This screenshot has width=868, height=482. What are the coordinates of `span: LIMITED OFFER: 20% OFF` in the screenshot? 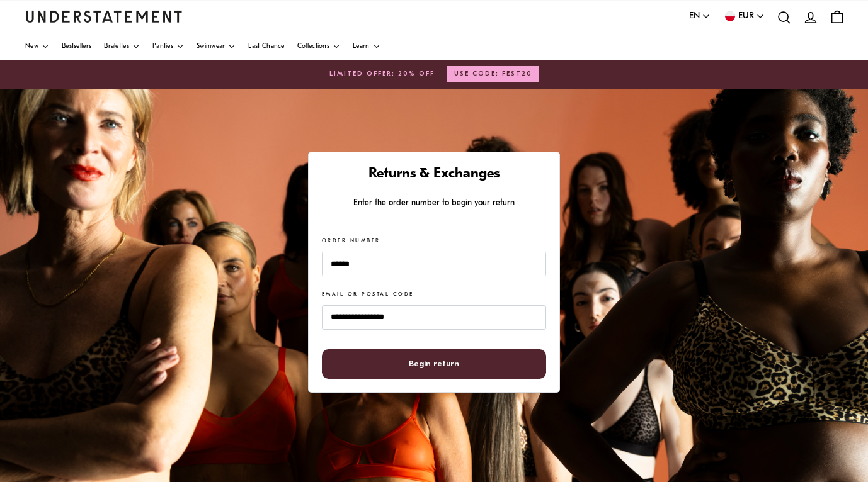 It's located at (382, 74).